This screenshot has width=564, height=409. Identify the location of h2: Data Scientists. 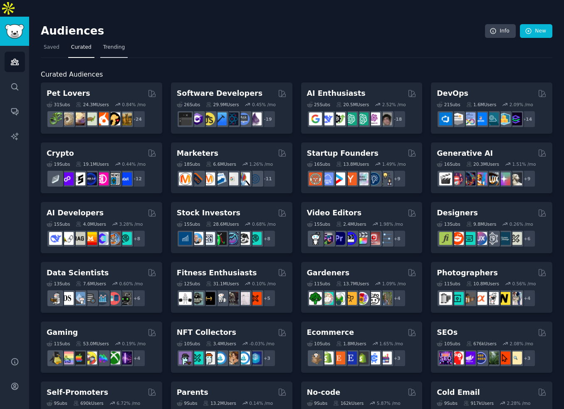
(77, 273).